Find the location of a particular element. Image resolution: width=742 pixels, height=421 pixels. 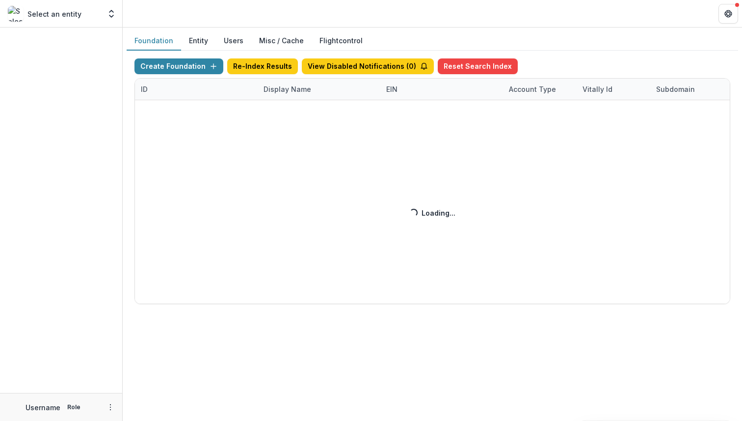

button: More is located at coordinates (110, 407).